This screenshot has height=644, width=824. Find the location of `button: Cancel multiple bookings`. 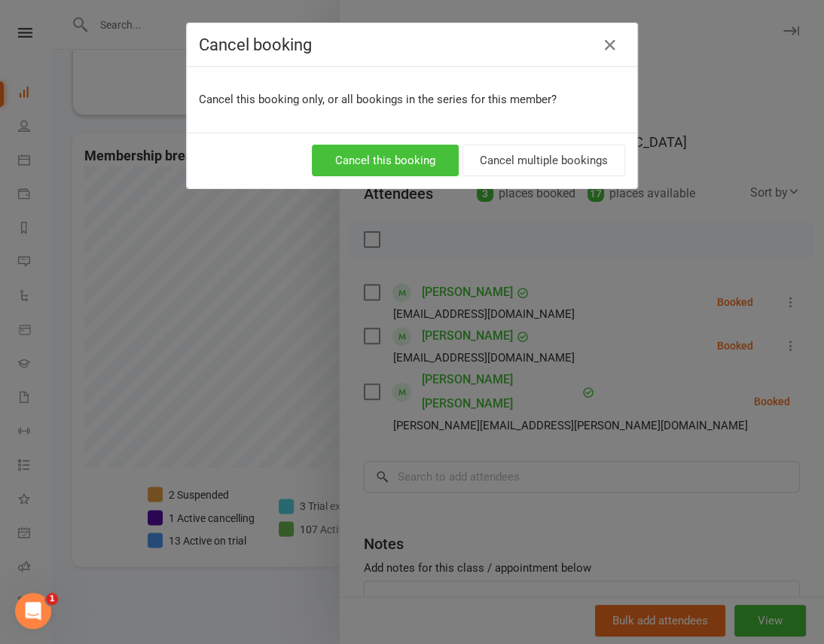

button: Cancel multiple bookings is located at coordinates (544, 160).